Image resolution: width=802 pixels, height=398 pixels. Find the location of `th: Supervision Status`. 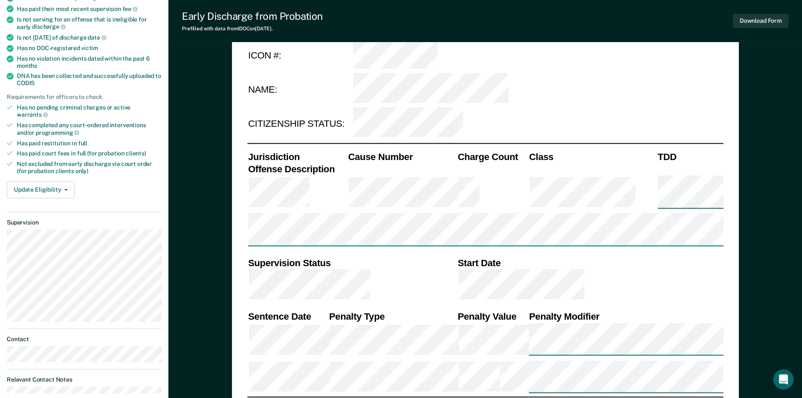

th: Supervision Status is located at coordinates (352, 262).